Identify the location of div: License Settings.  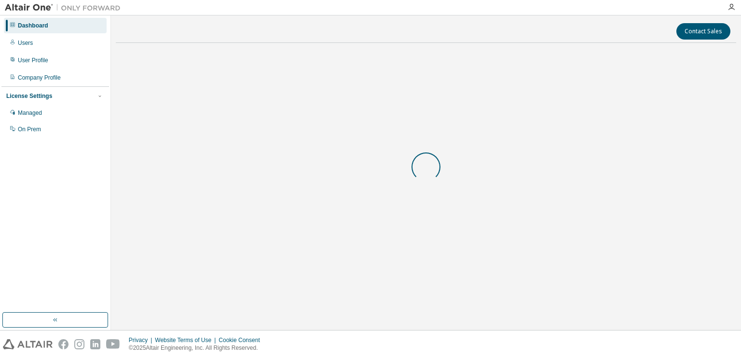
(29, 96).